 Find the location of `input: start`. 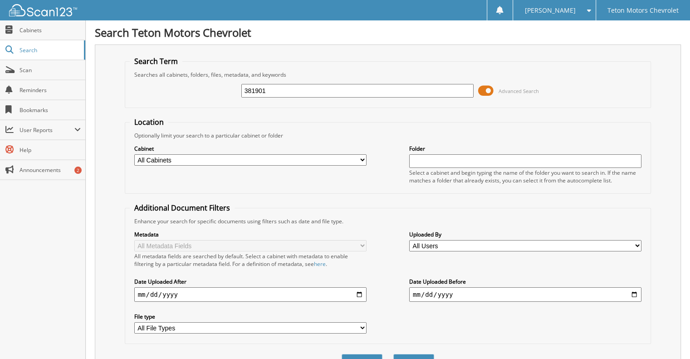

input: start is located at coordinates (250, 294).